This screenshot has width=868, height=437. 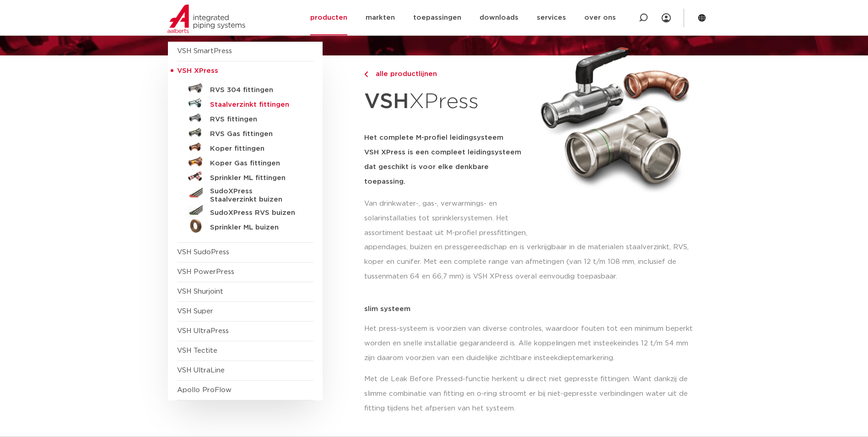 What do you see at coordinates (198, 70) in the screenshot?
I see `span: VSH XPress` at bounding box center [198, 70].